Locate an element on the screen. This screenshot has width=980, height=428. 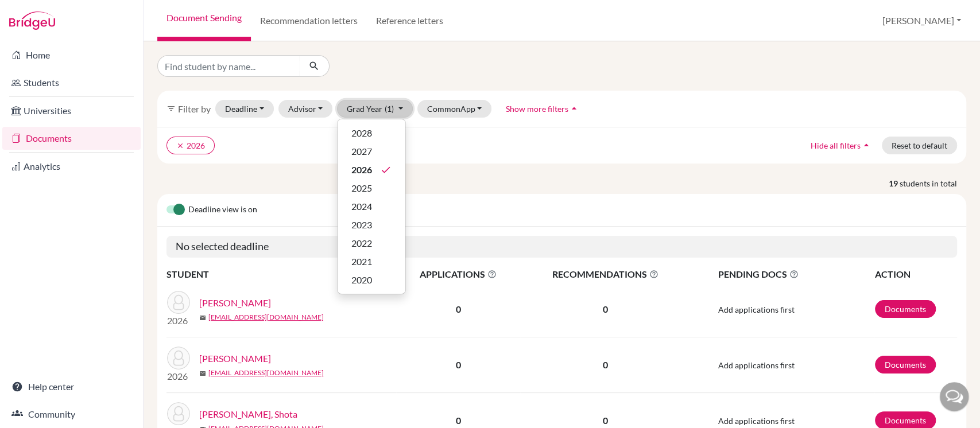
button: 2025 is located at coordinates (372, 188).